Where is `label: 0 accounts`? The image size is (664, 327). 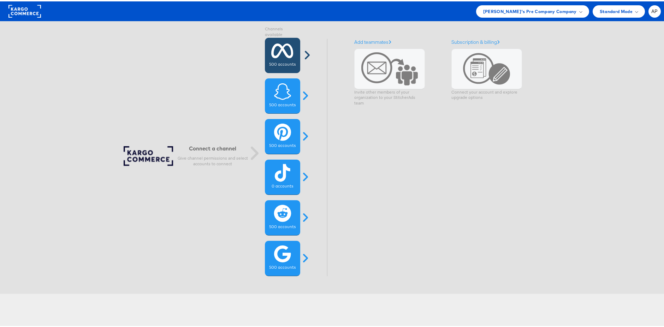
label: 0 accounts is located at coordinates (283, 185).